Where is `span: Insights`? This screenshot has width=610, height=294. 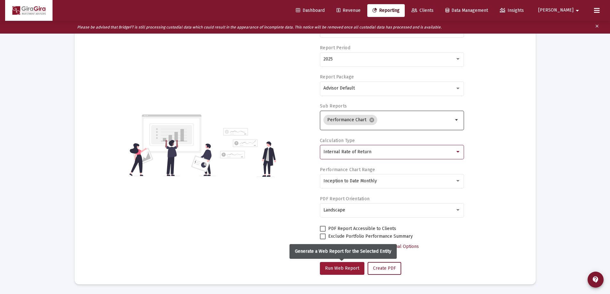
span: Insights is located at coordinates (511, 10).